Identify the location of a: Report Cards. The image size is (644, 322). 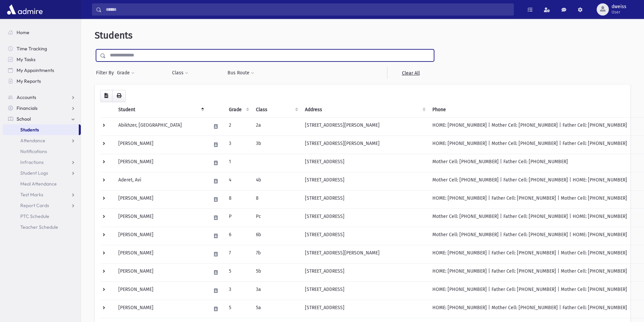
(42, 205).